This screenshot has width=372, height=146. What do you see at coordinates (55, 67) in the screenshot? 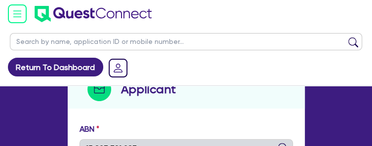
I see `a: Return To Dashboard` at bounding box center [55, 67].